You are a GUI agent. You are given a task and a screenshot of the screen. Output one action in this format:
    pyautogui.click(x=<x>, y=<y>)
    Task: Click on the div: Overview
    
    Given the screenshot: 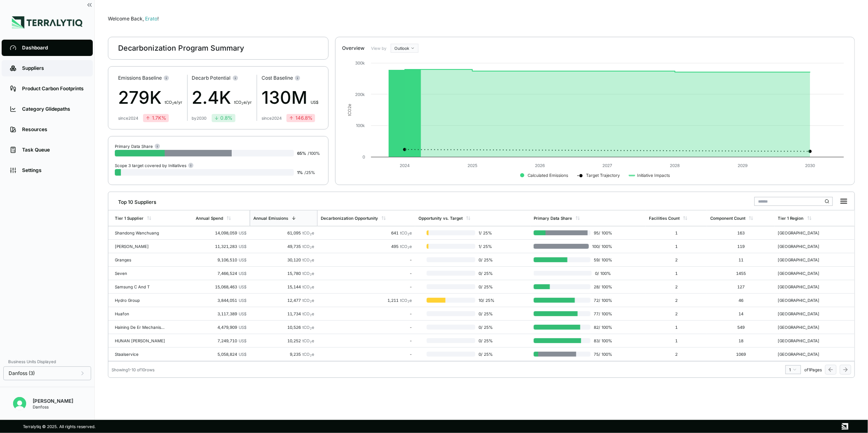 What is the action you would take?
    pyautogui.click(x=353, y=48)
    